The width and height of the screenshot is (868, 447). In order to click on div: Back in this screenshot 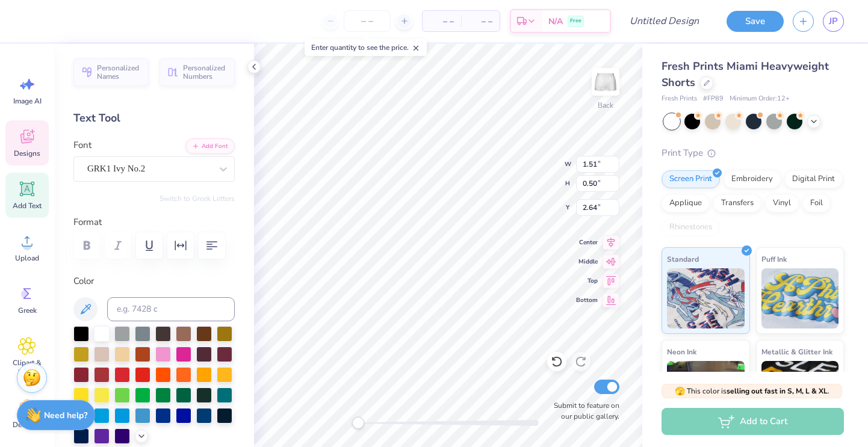, I will do `click(606, 105)`.